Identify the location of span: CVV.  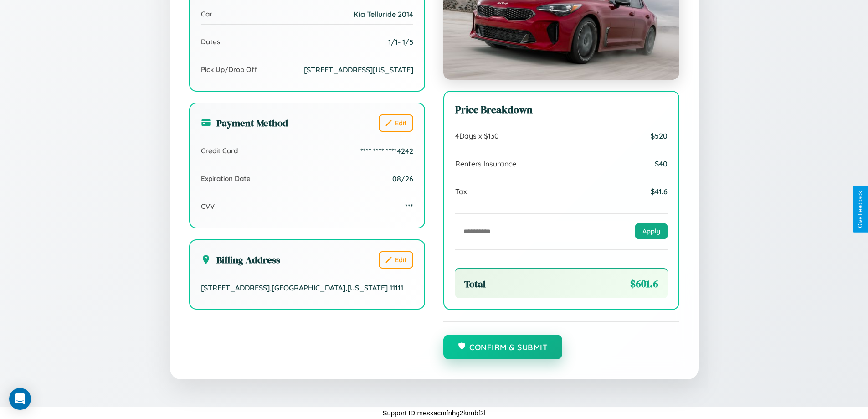
(208, 206).